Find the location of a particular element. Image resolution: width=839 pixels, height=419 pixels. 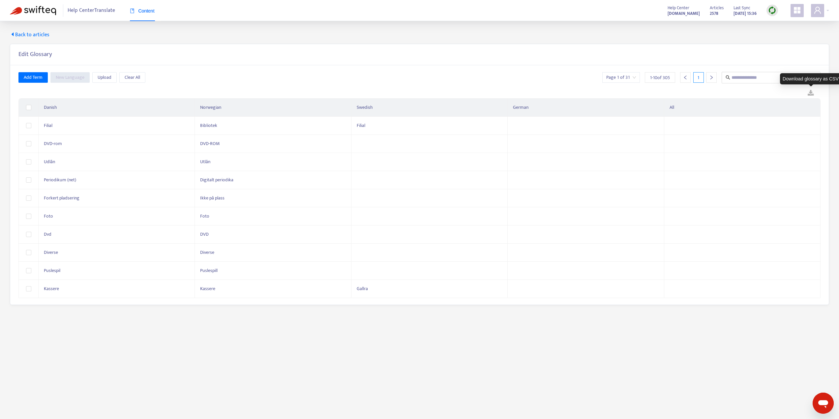

span: Puslespill is located at coordinates (209, 270).